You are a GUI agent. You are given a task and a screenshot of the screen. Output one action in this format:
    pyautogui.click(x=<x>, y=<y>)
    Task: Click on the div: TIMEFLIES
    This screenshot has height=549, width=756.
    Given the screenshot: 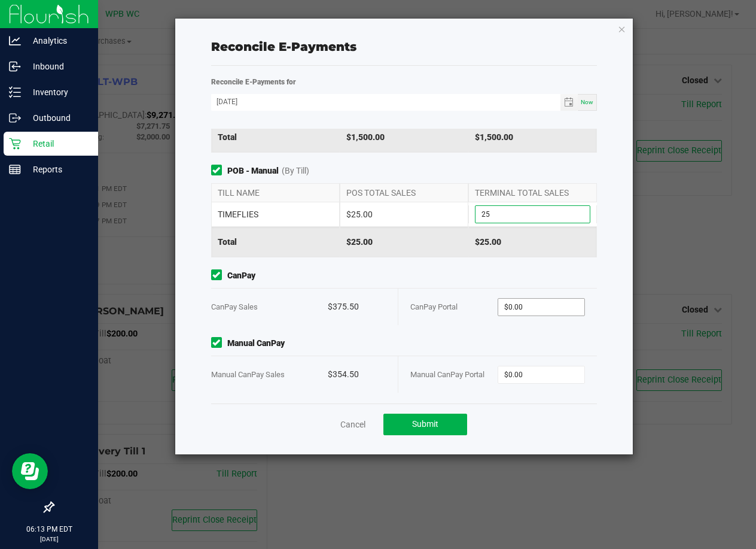 What is the action you would take?
    pyautogui.click(x=275, y=214)
    